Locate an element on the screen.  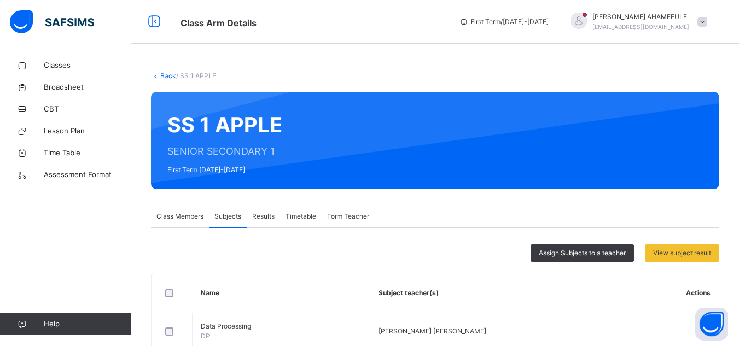
th: Subject teacher(s) is located at coordinates (457, 293).